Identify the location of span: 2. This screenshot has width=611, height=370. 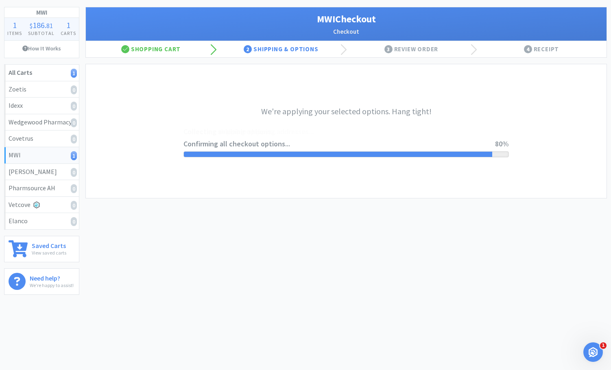
(248, 49).